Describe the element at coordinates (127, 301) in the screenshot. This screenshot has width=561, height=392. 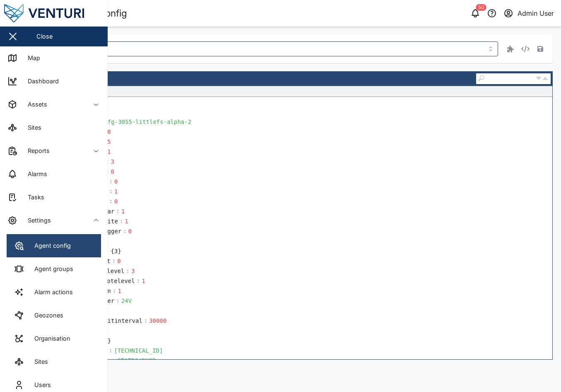
I see `div: 24V` at that location.